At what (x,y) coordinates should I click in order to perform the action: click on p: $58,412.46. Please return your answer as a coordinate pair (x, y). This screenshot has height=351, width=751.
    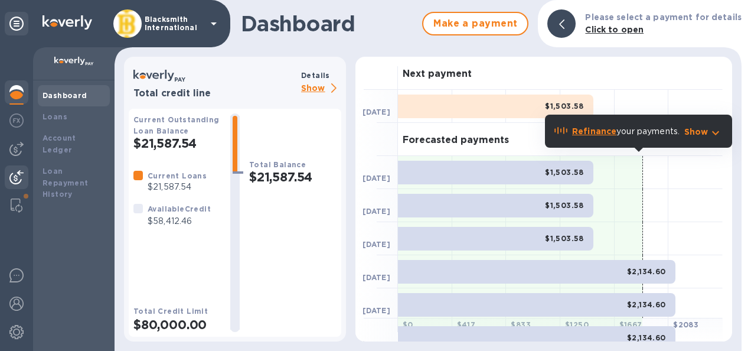
    Looking at the image, I should click on (179, 221).